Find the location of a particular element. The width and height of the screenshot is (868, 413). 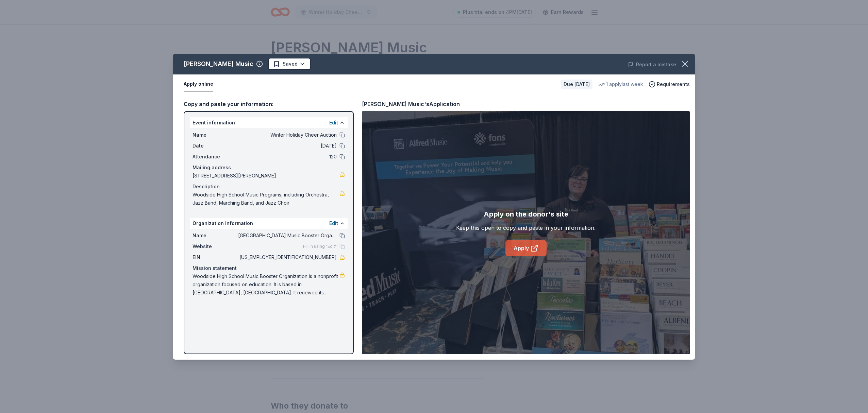

span: Attendance is located at coordinates (215, 157).